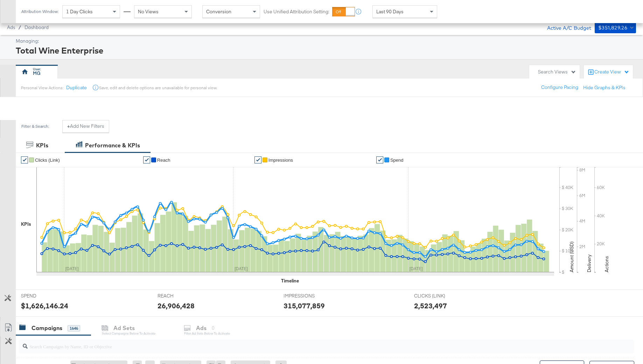  What do you see at coordinates (612, 72) in the screenshot?
I see `div: Create View` at bounding box center [612, 72].